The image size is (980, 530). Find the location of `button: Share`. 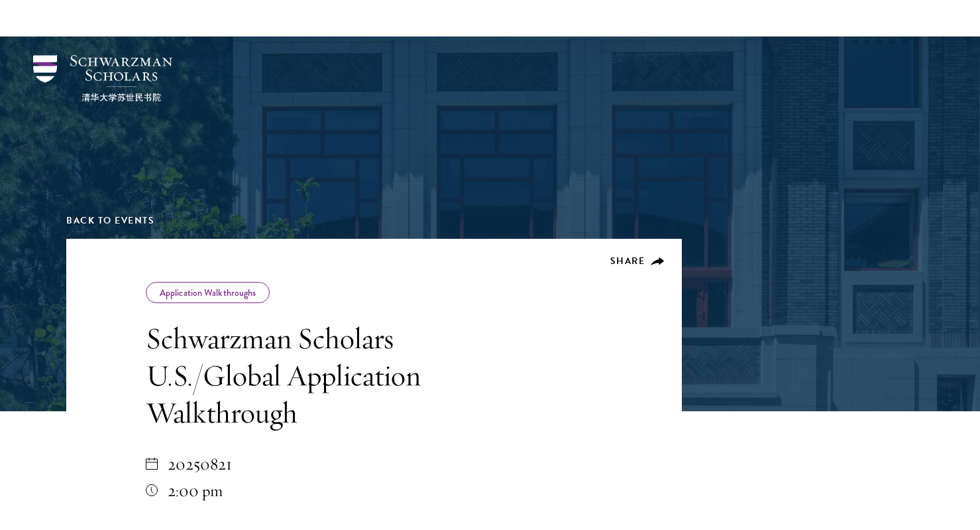

button: Share is located at coordinates (637, 261).